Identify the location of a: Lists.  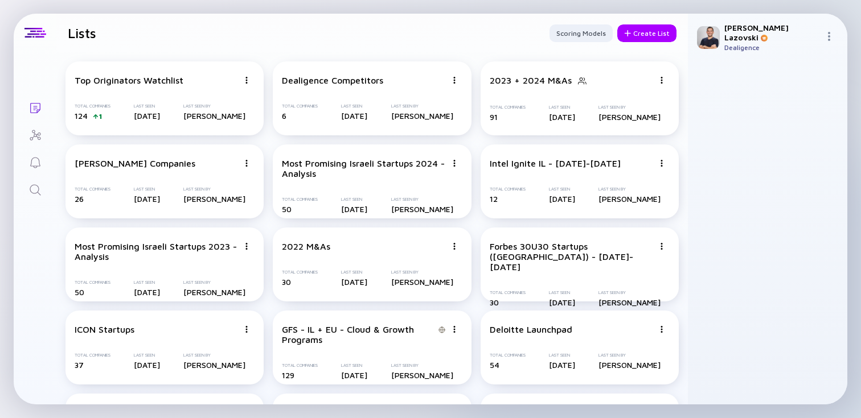
(35, 107).